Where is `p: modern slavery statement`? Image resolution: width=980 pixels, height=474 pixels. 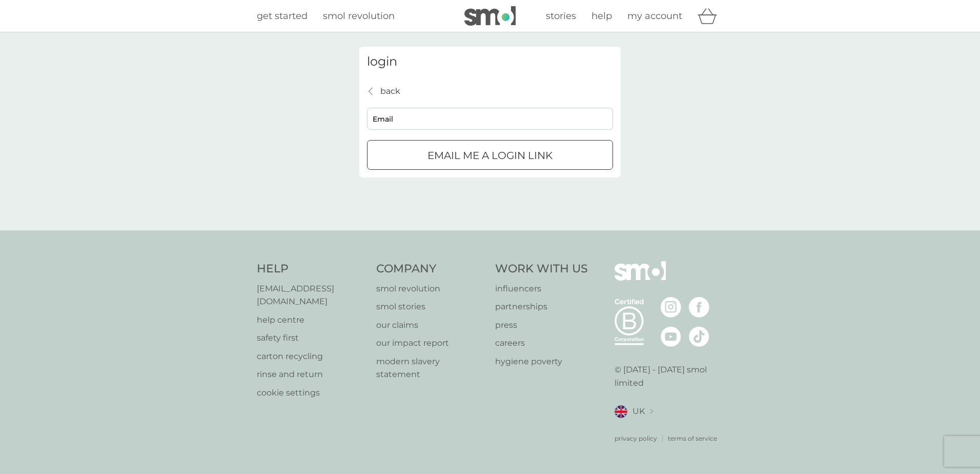 p: modern slavery statement is located at coordinates (430, 367).